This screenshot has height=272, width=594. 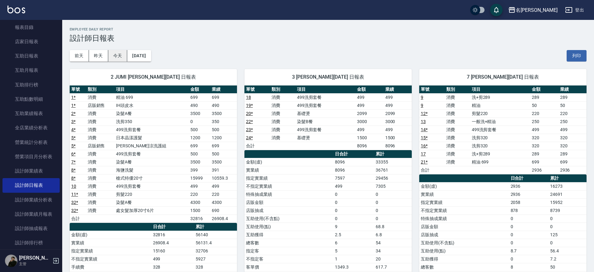 What do you see at coordinates (110, 235) in the screenshot?
I see `td: 金額(虛)` at bounding box center [110, 235].